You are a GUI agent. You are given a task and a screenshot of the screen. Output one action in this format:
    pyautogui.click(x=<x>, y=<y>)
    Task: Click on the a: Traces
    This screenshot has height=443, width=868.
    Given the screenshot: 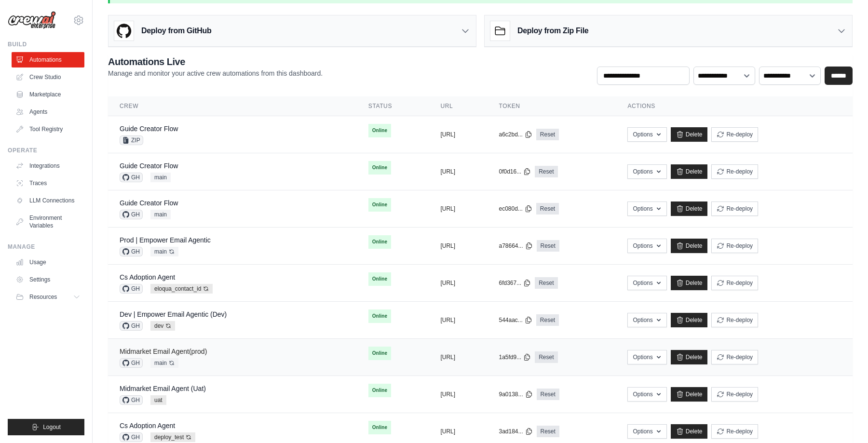 What is the action you would take?
    pyautogui.click(x=48, y=183)
    